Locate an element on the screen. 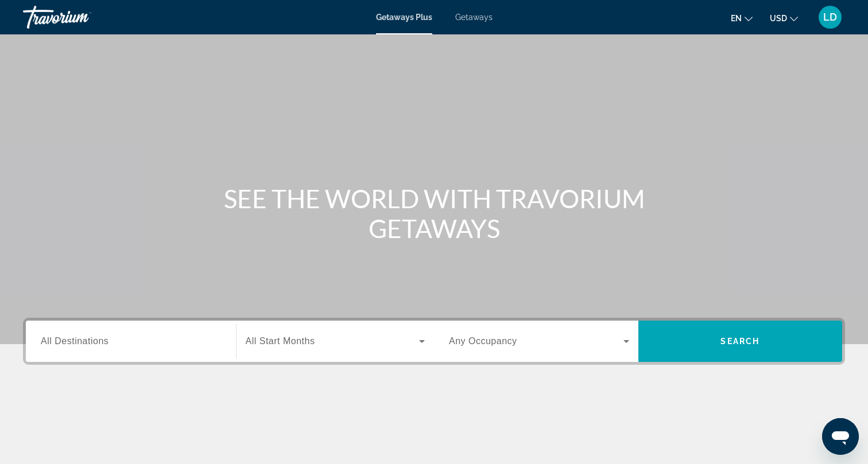  span: en is located at coordinates (736, 19).